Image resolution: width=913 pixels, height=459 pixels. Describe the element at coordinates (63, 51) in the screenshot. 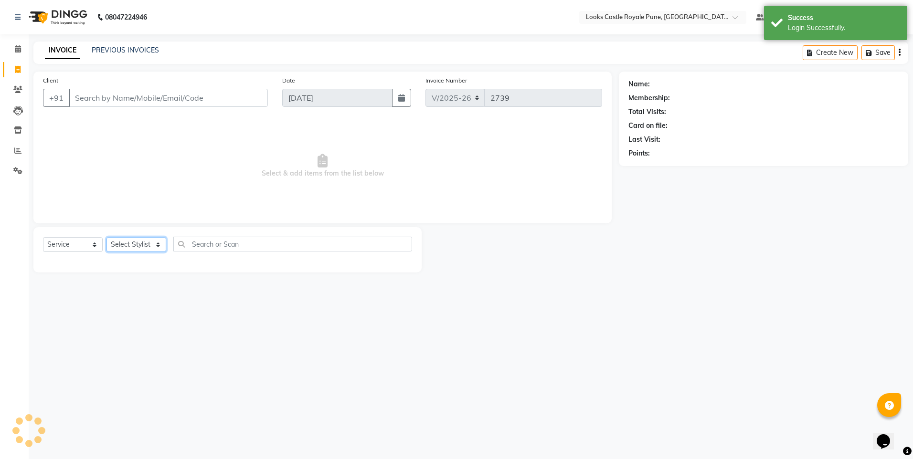

I see `a: INVOICE` at that location.